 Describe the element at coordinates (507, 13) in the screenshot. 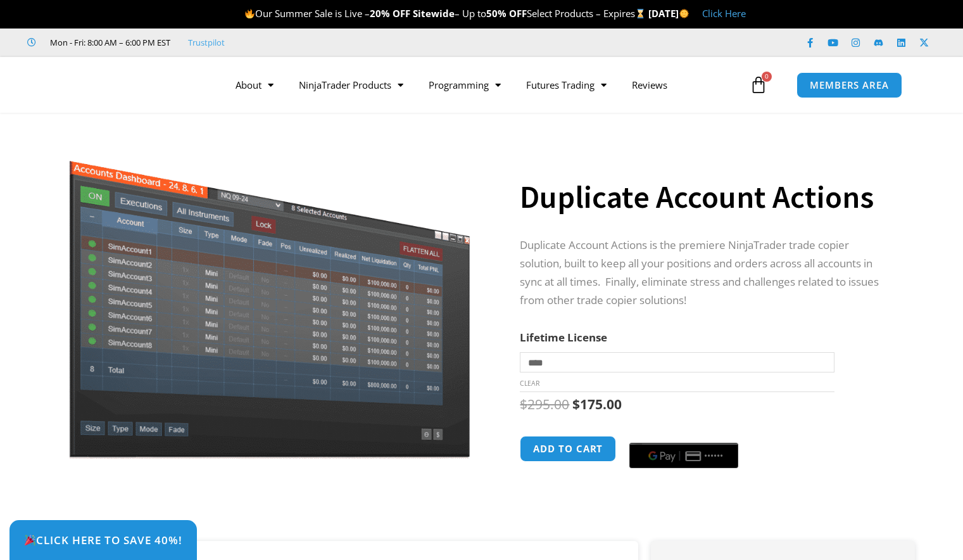

I see `strong: 50% OFF` at that location.